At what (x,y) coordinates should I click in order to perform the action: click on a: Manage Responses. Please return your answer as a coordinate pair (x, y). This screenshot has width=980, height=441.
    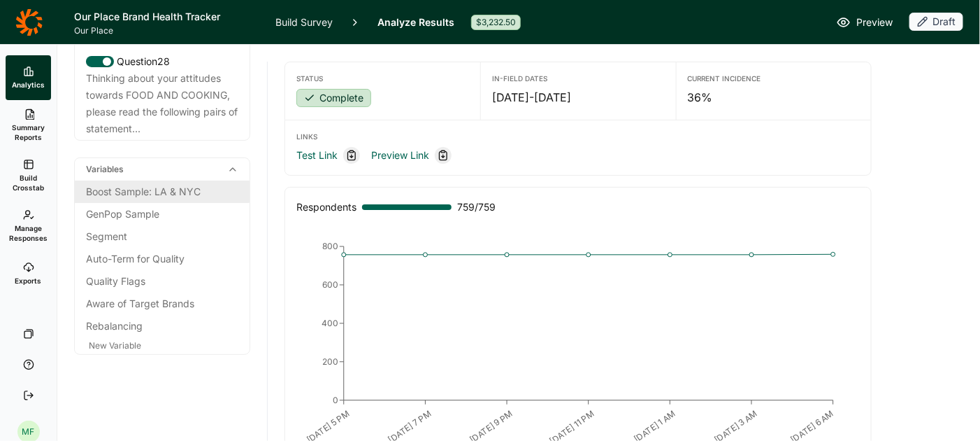
    Looking at the image, I should click on (28, 226).